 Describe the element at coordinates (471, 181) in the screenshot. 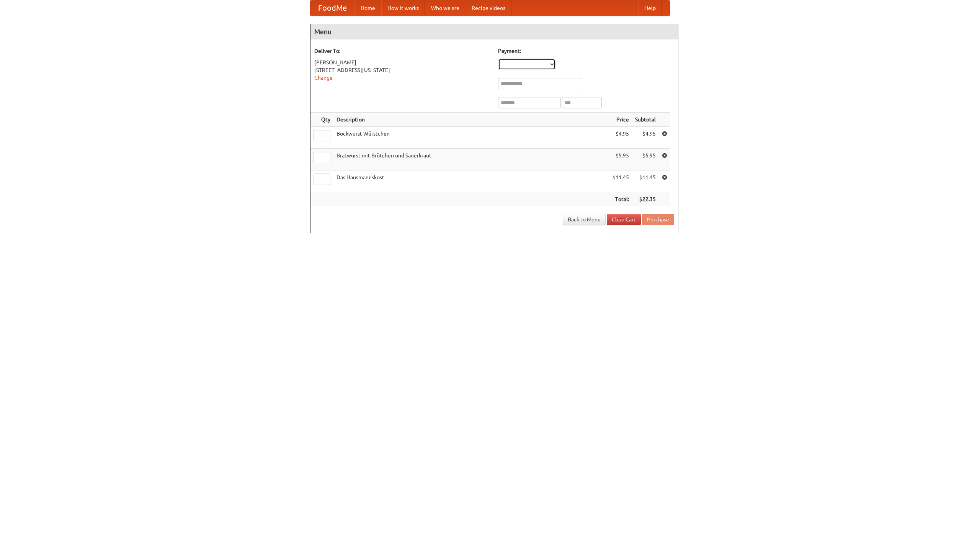

I see `td: Das Hausmannskost` at that location.